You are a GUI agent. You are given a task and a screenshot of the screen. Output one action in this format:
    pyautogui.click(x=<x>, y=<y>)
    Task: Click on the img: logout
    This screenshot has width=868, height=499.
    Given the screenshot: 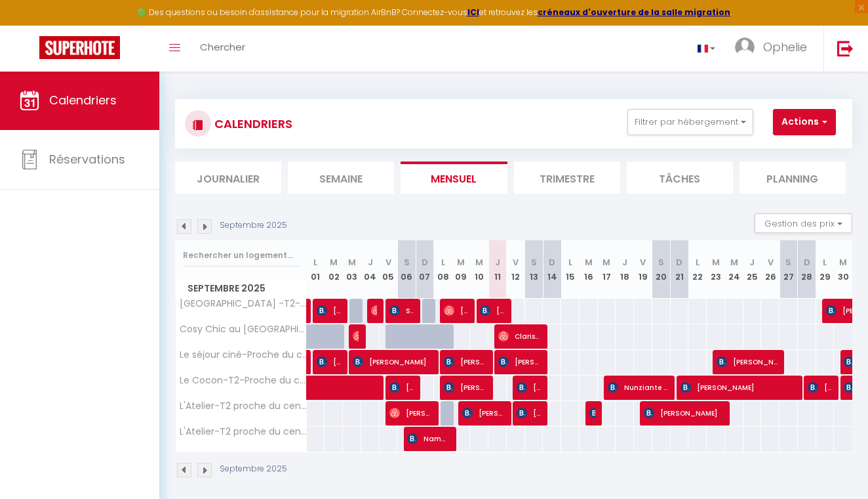 What is the action you would take?
    pyautogui.click(x=845, y=48)
    